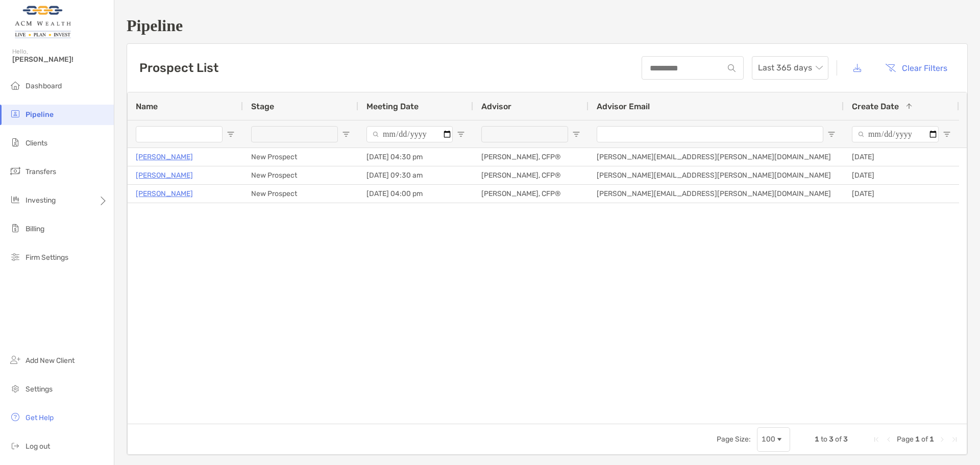  What do you see at coordinates (954, 439) in the screenshot?
I see `div: Last Page` at bounding box center [954, 439].